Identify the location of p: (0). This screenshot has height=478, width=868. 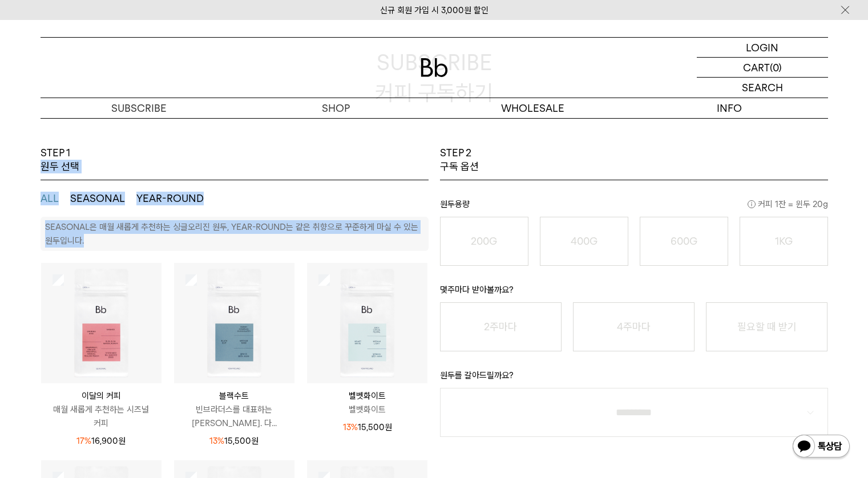
(775, 67).